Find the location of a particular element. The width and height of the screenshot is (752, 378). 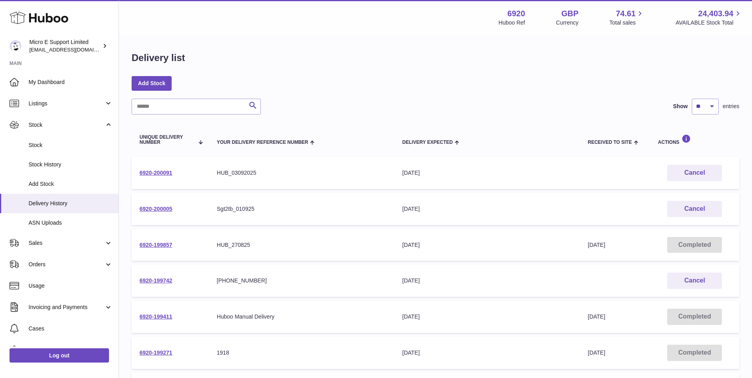

div: Huboo Manual Delivery is located at coordinates (302, 317).